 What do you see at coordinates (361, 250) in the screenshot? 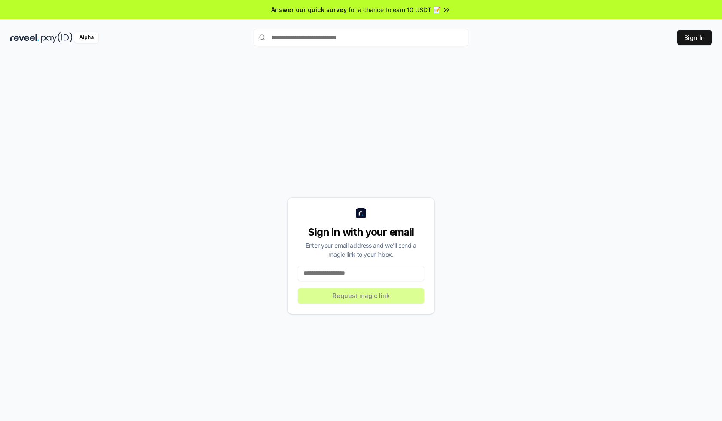
I see `div: Enter your email address and we’ll send a magic link to your inbox.` at bounding box center [361, 250].